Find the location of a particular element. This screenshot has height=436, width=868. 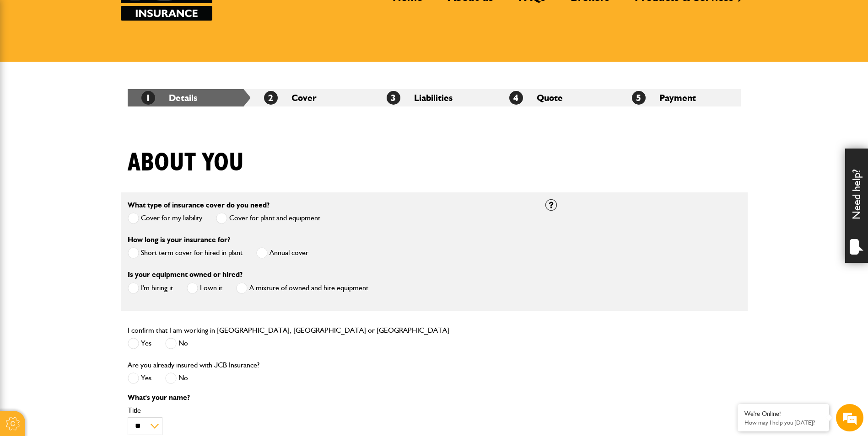

label: Short term cover for hired in plant is located at coordinates (185, 253).